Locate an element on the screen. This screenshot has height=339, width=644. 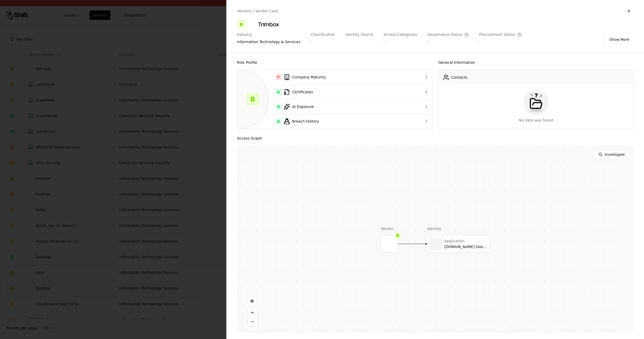
img: Trimbox is located at coordinates (252, 24).